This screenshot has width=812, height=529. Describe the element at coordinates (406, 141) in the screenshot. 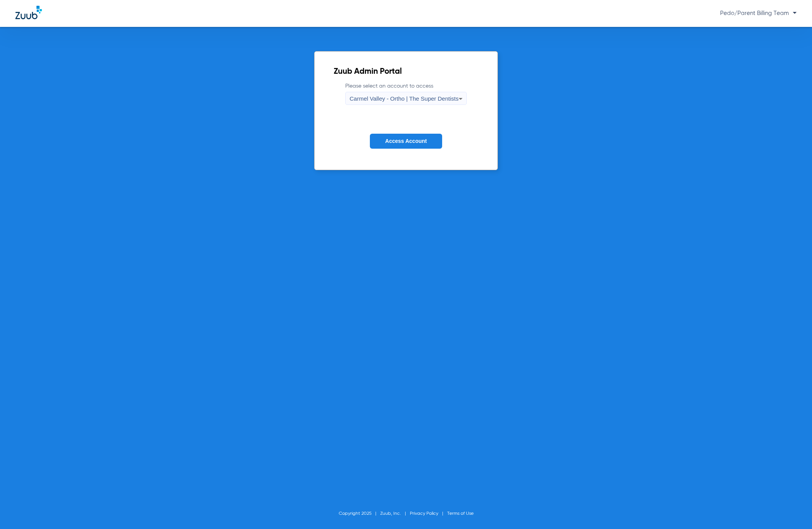

I see `span: Access Account` at that location.